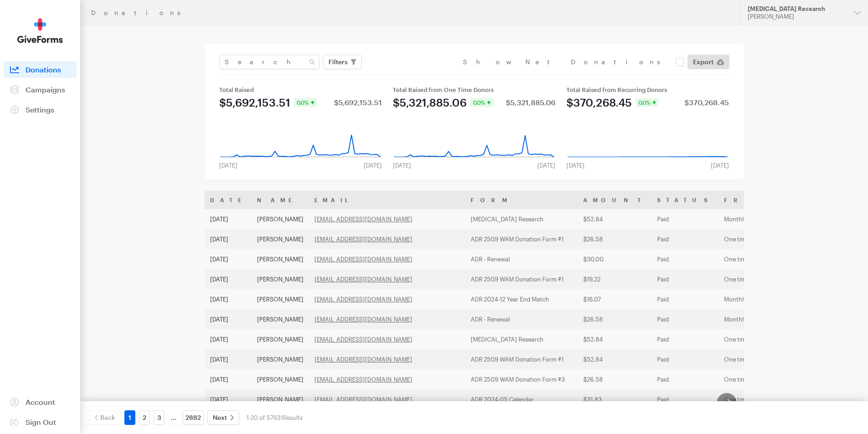 The image size is (868, 434). What do you see at coordinates (228, 200) in the screenshot?
I see `th: Date` at bounding box center [228, 200].